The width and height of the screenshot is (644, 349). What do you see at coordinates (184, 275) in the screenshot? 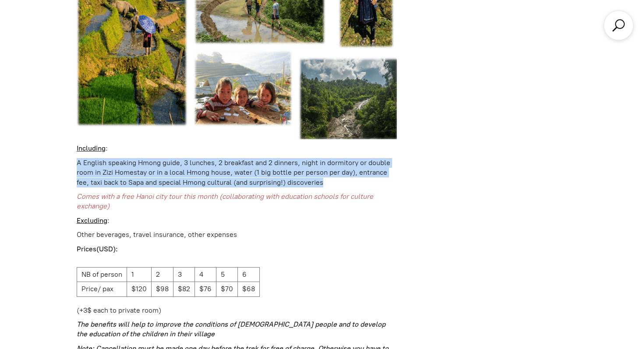
I see `td: 3` at bounding box center [184, 275].